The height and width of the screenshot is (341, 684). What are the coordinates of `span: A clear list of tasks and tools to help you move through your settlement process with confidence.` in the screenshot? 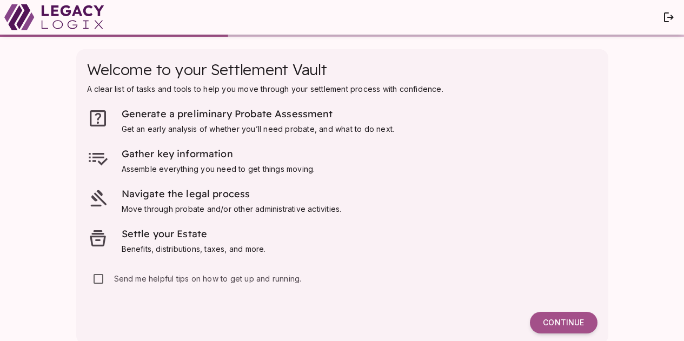 It's located at (265, 89).